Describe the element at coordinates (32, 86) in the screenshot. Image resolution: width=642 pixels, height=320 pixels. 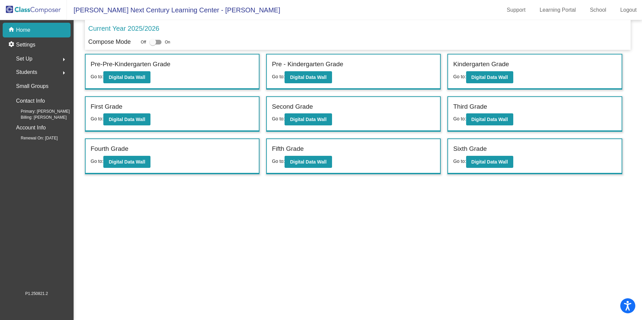
I see `p: Small Groups` at that location.